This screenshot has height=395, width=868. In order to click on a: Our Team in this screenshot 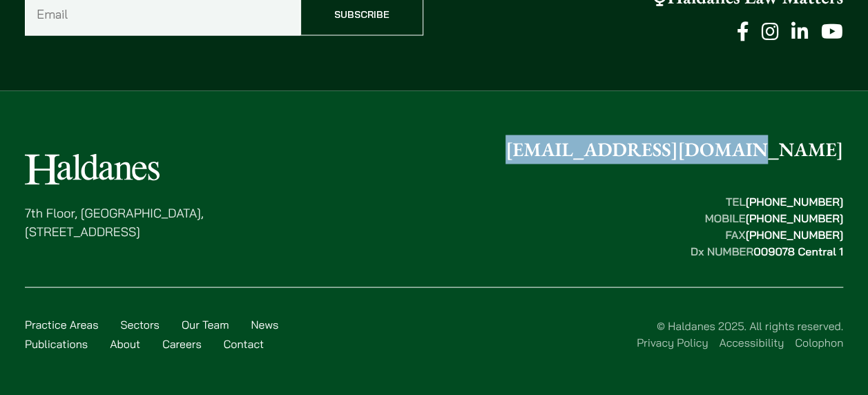, I will do `click(205, 324)`.